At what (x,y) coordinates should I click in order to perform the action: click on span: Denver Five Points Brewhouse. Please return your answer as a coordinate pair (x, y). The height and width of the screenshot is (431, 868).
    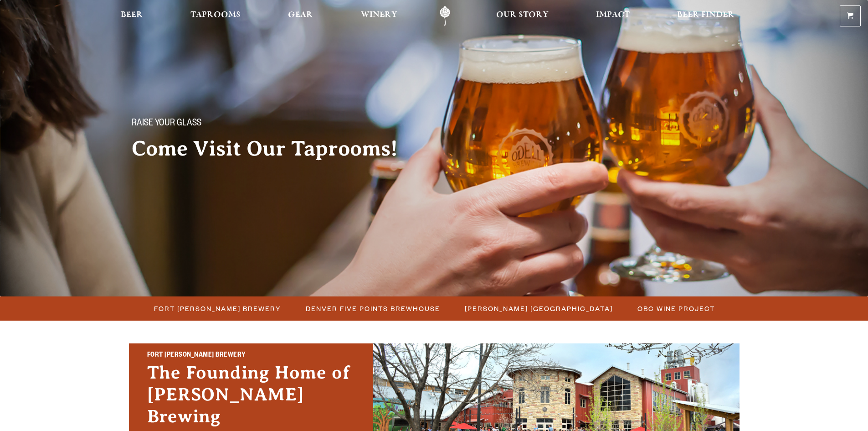
    Looking at the image, I should click on (373, 308).